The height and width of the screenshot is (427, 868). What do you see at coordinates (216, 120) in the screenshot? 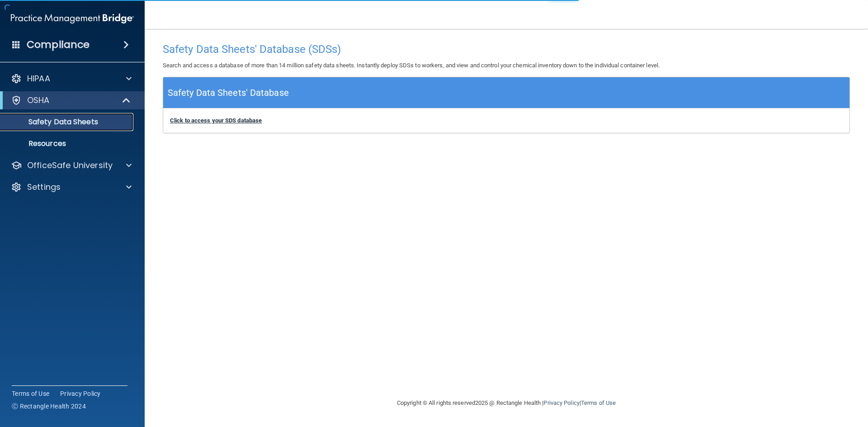
I see `b: Click to access your SDS database` at bounding box center [216, 120].